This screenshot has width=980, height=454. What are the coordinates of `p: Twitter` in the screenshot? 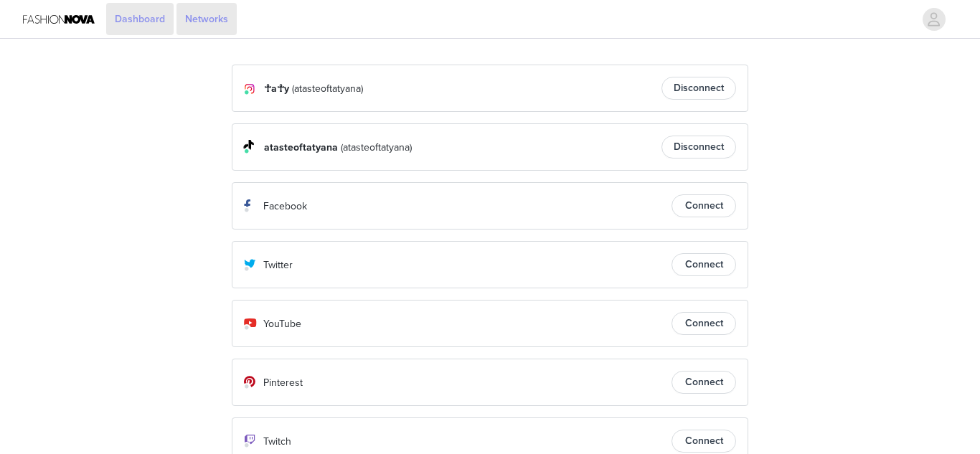 It's located at (278, 264).